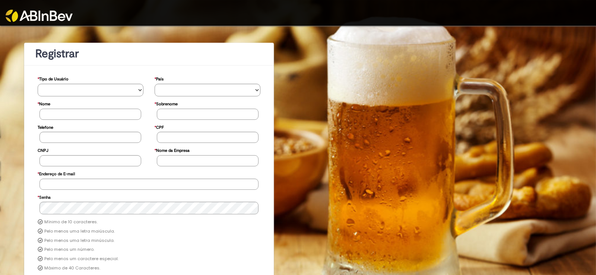 This screenshot has width=596, height=275. What do you see at coordinates (45, 127) in the screenshot?
I see `label: Telefone` at bounding box center [45, 127].